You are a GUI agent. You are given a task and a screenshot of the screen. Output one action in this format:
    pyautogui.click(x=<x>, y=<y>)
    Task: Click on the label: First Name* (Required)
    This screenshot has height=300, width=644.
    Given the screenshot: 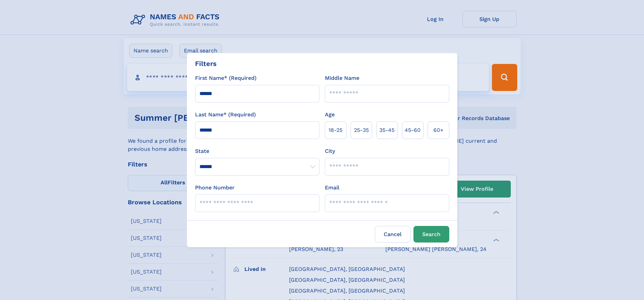 What is the action you would take?
    pyautogui.click(x=226, y=78)
    